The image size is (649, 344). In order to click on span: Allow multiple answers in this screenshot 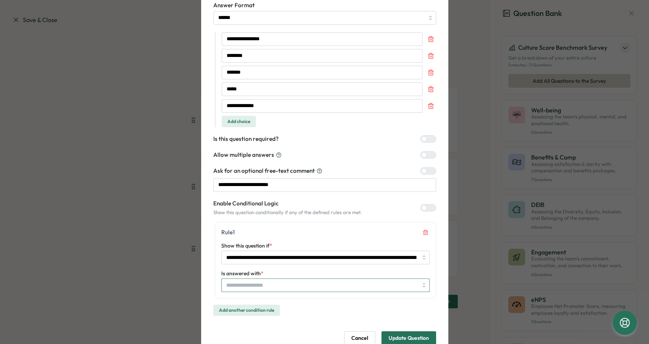, I will do `click(244, 155)`.